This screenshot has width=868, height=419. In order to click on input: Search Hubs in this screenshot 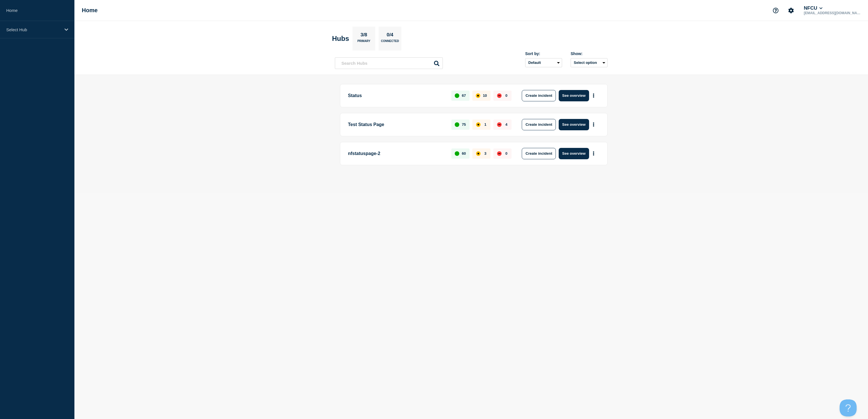, I will do `click(389, 63)`.